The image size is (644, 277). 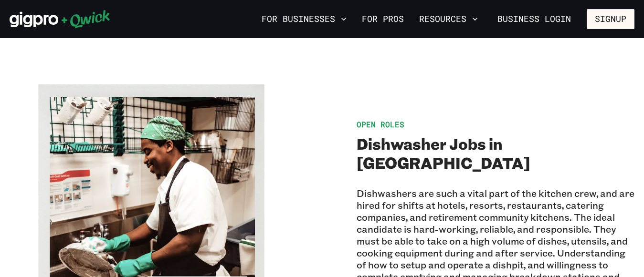 What do you see at coordinates (448, 19) in the screenshot?
I see `button: Resources` at bounding box center [448, 19].